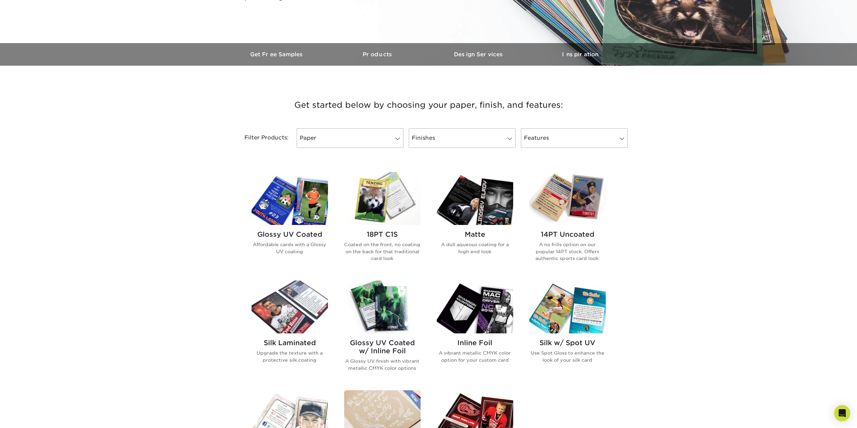  What do you see at coordinates (475, 356) in the screenshot?
I see `p: A vibrant metallic CMYK color option for your custom card` at bounding box center [475, 356].